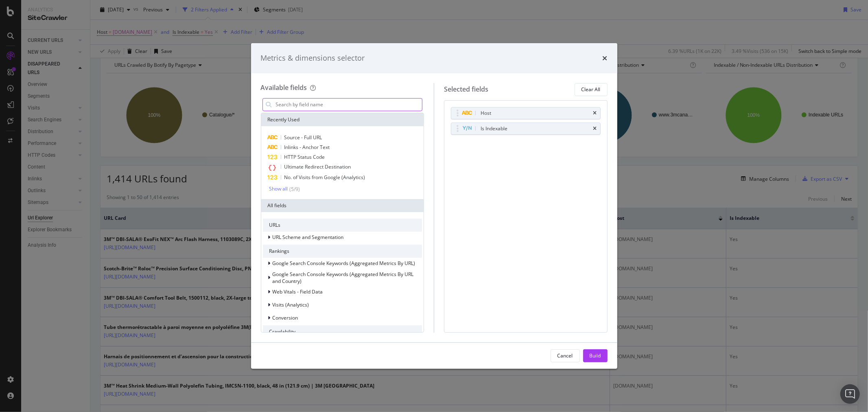 Image resolution: width=868 pixels, height=412 pixels. What do you see at coordinates (591, 90) in the screenshot?
I see `button: Clear All` at bounding box center [591, 90].